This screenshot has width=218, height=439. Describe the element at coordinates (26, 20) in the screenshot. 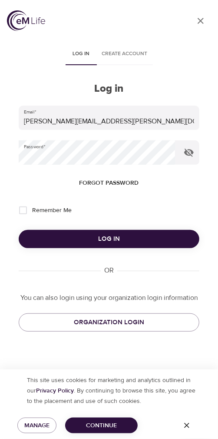

I see `img: logo` at that location.